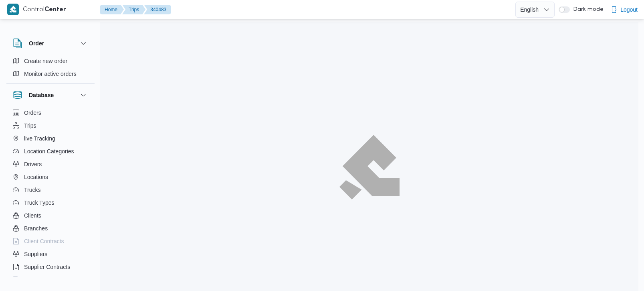 This screenshot has height=291, width=644. I want to click on span: Create new order, so click(46, 61).